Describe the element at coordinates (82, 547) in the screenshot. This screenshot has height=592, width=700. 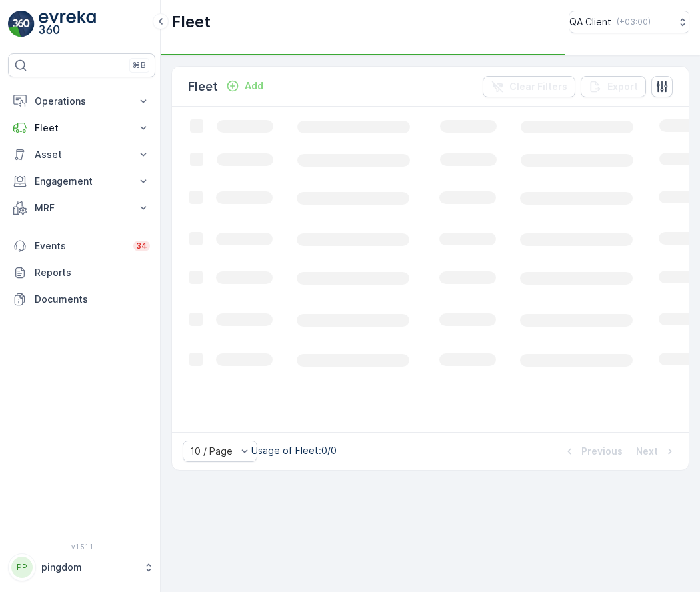
I see `span: v 1.51.1` at that location.